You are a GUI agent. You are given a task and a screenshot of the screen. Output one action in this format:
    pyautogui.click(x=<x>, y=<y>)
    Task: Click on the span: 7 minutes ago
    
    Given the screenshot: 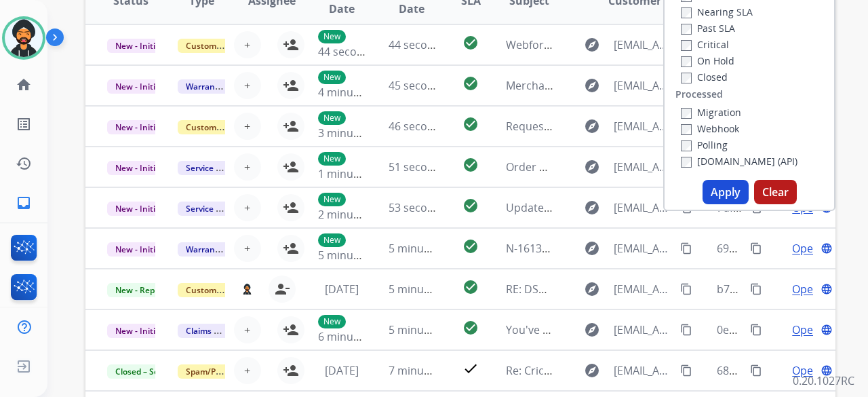 What is the action you would take?
    pyautogui.click(x=425, y=371)
    